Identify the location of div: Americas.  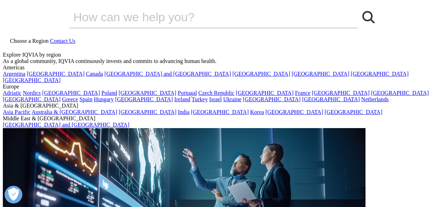
(224, 68).